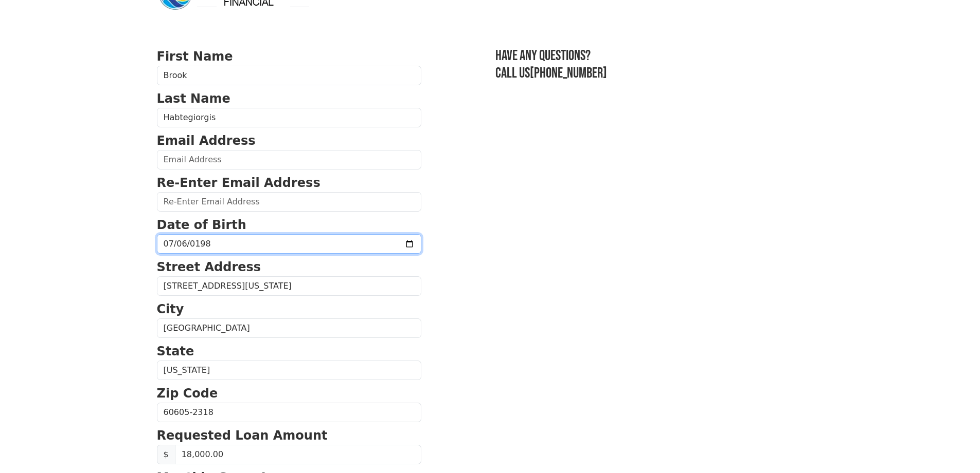 The image size is (980, 473). Describe the element at coordinates (289, 328) in the screenshot. I see `input: City` at that location.